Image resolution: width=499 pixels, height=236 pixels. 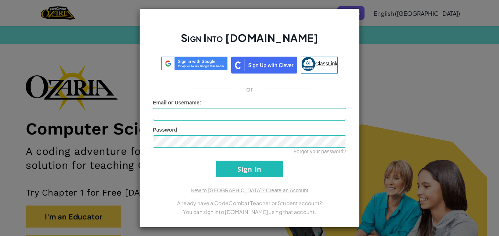 I want to click on span: ClassLink, so click(x=327, y=64).